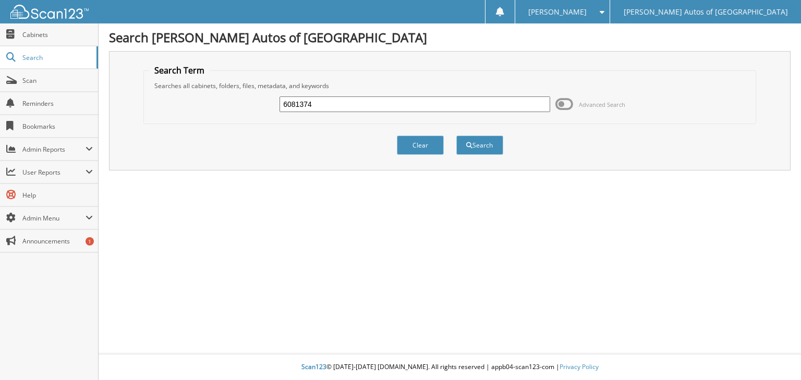 The width and height of the screenshot is (801, 380). What do you see at coordinates (90, 241) in the screenshot?
I see `div: 1` at bounding box center [90, 241].